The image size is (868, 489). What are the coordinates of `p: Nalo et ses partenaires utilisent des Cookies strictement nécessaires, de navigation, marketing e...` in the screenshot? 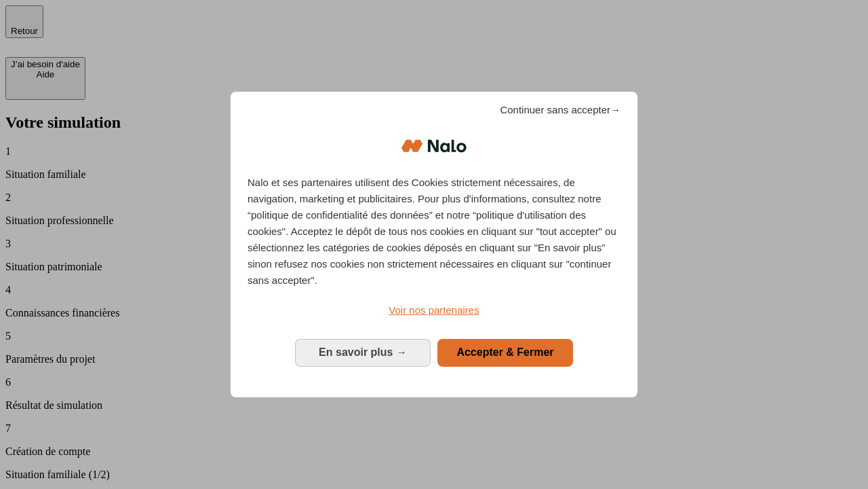 It's located at (434, 231).